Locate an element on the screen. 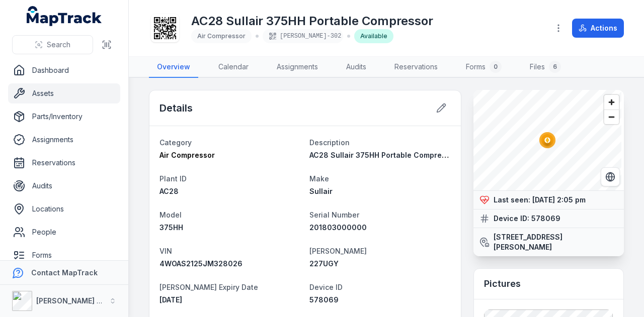  span: 227UGY is located at coordinates (324, 263).